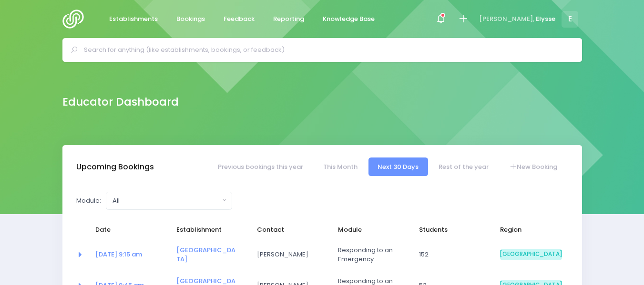 The width and height of the screenshot is (644, 285). Describe the element at coordinates (207, 230) in the screenshot. I see `span: Establishment` at that location.